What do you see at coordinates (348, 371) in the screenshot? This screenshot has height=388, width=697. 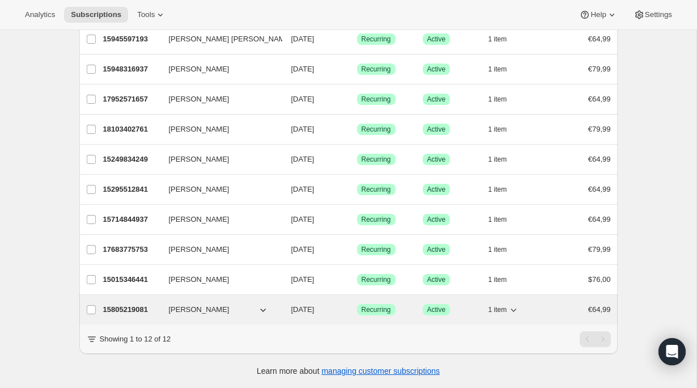 I see `p: Learn more about` at bounding box center [348, 371].